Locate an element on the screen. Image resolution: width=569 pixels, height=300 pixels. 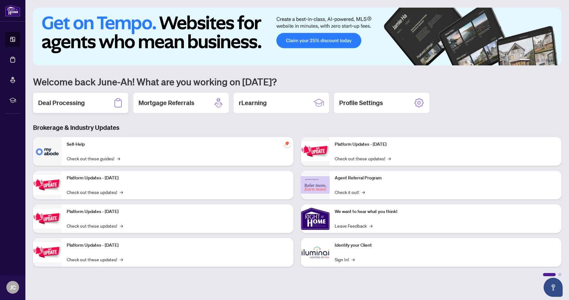
img: We want to hear what you think! is located at coordinates (316, 219).